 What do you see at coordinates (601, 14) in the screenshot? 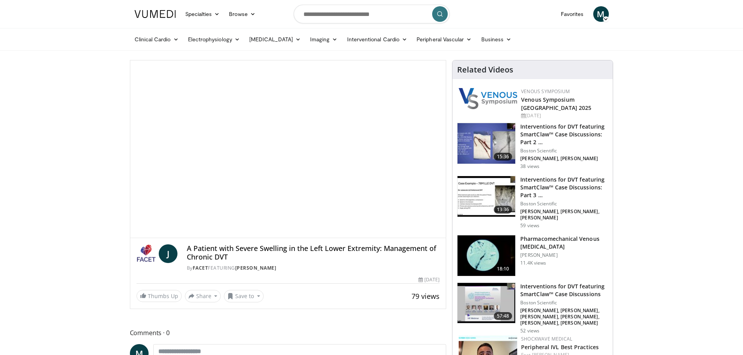
I see `span: M` at bounding box center [601, 14].